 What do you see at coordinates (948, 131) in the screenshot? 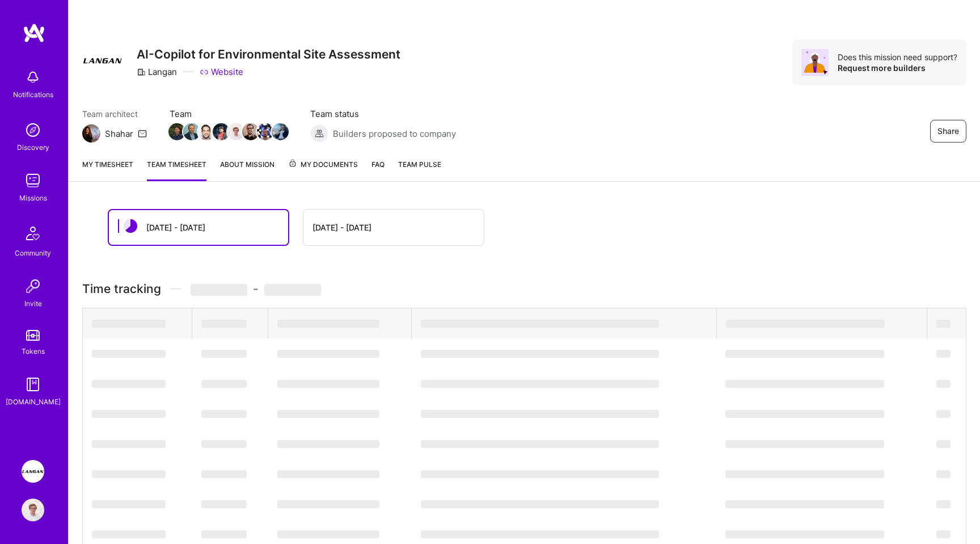
I see `button: Share` at bounding box center [948, 131].